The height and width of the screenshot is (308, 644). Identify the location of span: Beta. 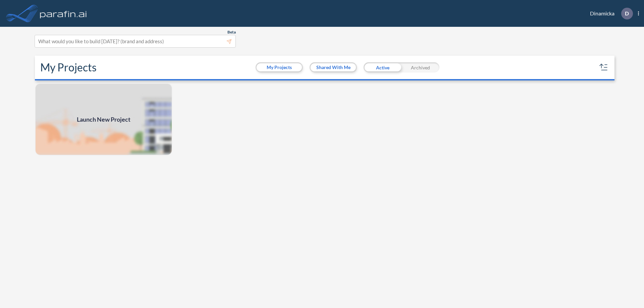
(231, 32).